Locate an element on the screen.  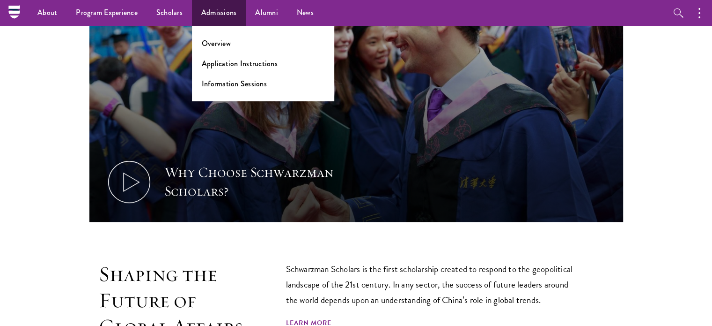
p: Schwarzman Scholars is the first scholarship created to respond to the geopolitical landscape of ... is located at coordinates (434, 284).